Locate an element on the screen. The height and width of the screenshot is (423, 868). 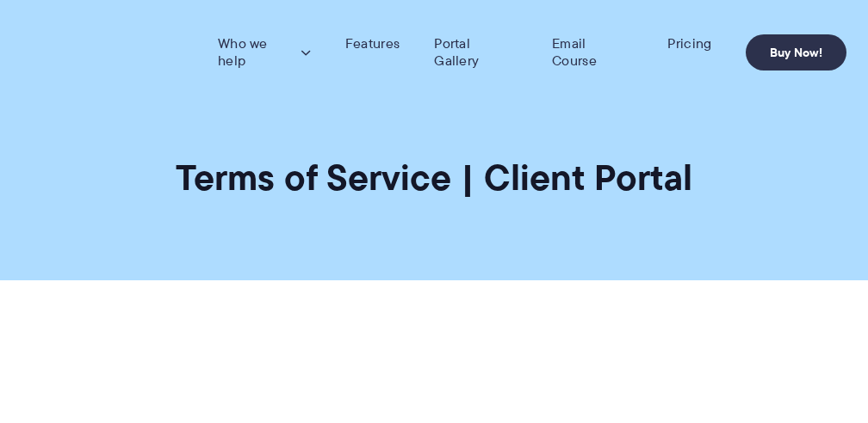
a: Pricing is located at coordinates (689, 44).